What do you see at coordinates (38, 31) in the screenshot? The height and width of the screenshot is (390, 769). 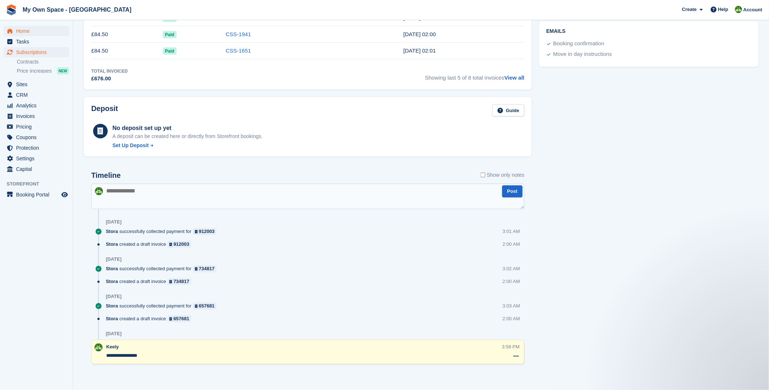 I see `span: Home` at bounding box center [38, 31].